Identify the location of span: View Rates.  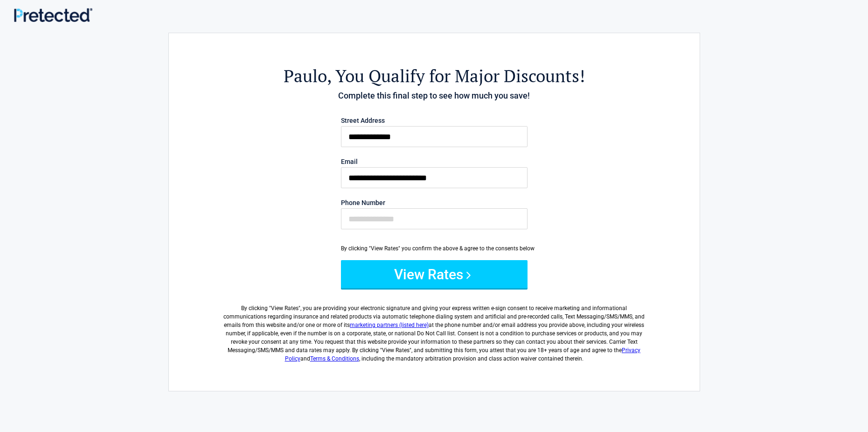
(285, 308).